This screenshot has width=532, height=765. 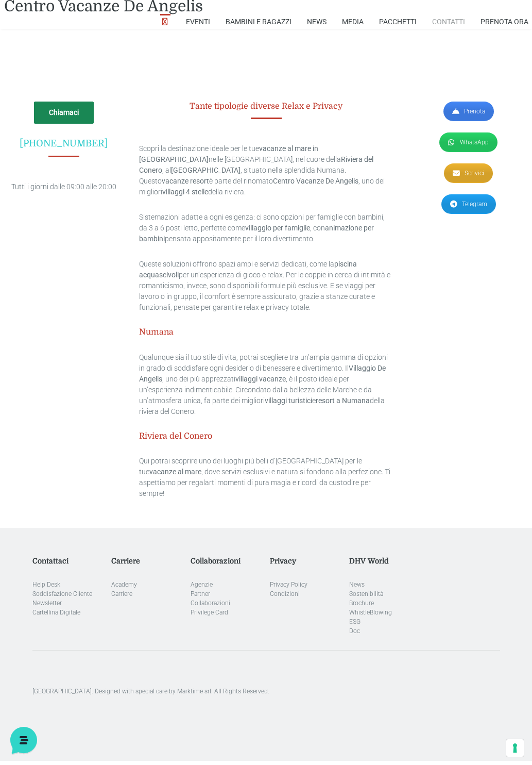 What do you see at coordinates (39, 343) in the screenshot?
I see `button: Home` at bounding box center [39, 343].